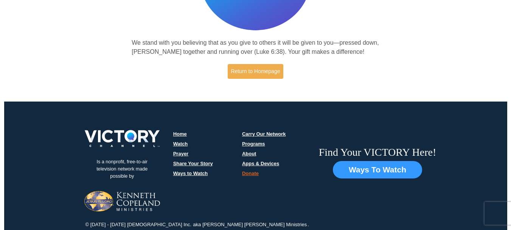 The height and width of the screenshot is (230, 511). Describe the element at coordinates (378, 152) in the screenshot. I see `h6: Find Your VICTORY Here!` at that location.